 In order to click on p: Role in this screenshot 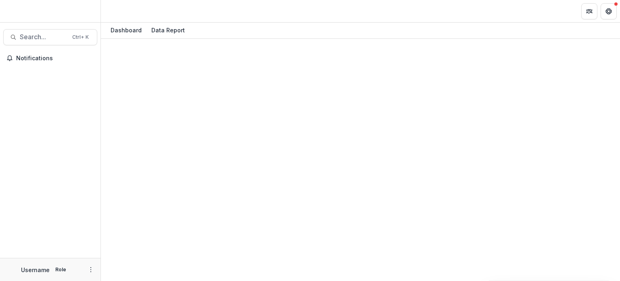, I will do `click(61, 269)`.